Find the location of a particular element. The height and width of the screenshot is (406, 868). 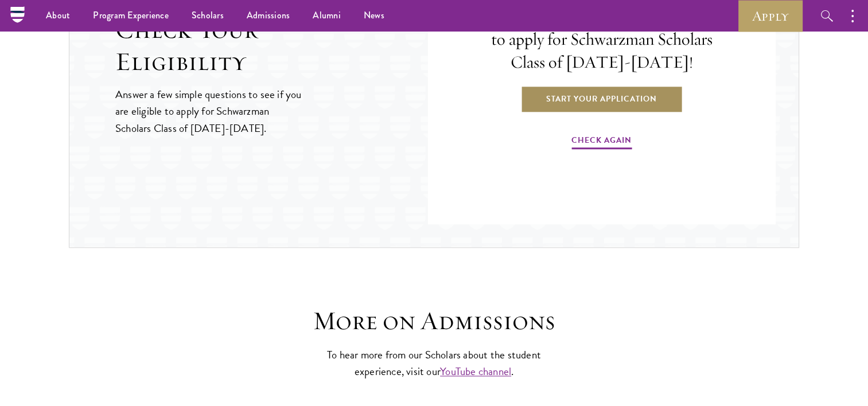

a: YouTube channel is located at coordinates (476, 371).